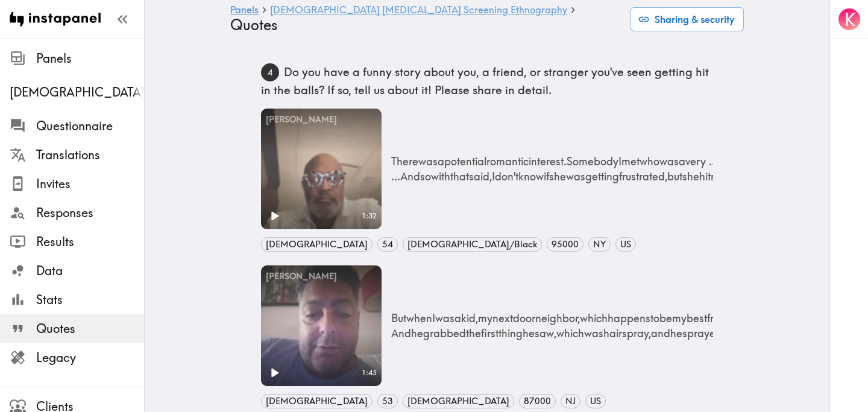  I want to click on span: 95000, so click(565, 244).